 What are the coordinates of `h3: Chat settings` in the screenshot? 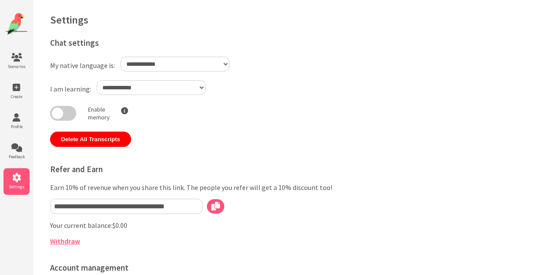 It's located at (195, 43).